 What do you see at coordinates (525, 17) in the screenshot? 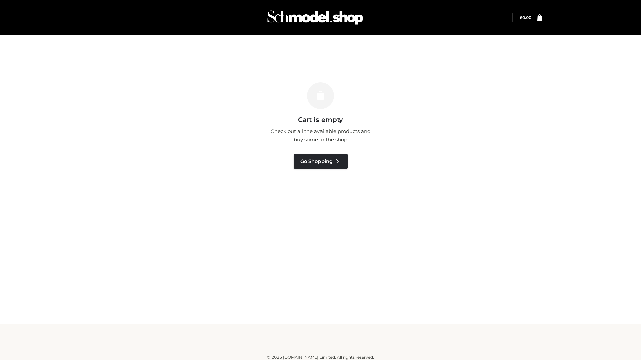
I see `bdi: 0.00` at bounding box center [525, 17].